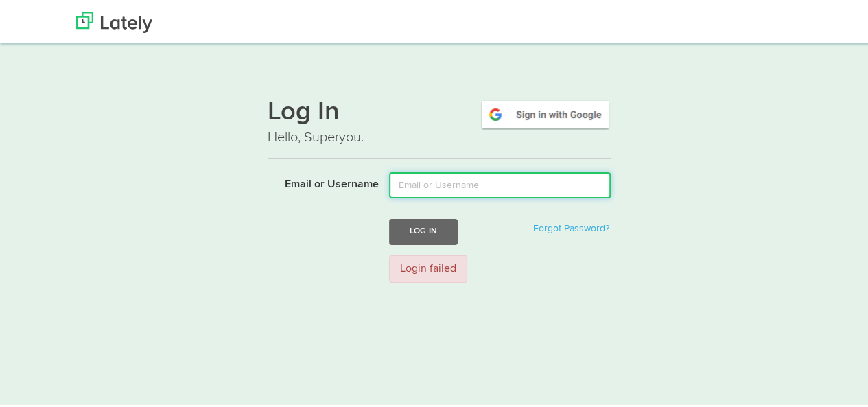  I want to click on a: Forgot Password?, so click(571, 226).